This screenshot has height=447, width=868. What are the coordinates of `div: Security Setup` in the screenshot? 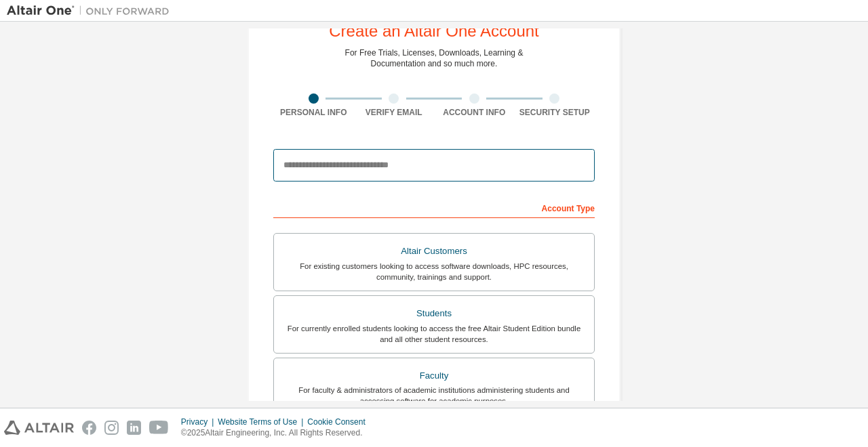 It's located at (555, 112).